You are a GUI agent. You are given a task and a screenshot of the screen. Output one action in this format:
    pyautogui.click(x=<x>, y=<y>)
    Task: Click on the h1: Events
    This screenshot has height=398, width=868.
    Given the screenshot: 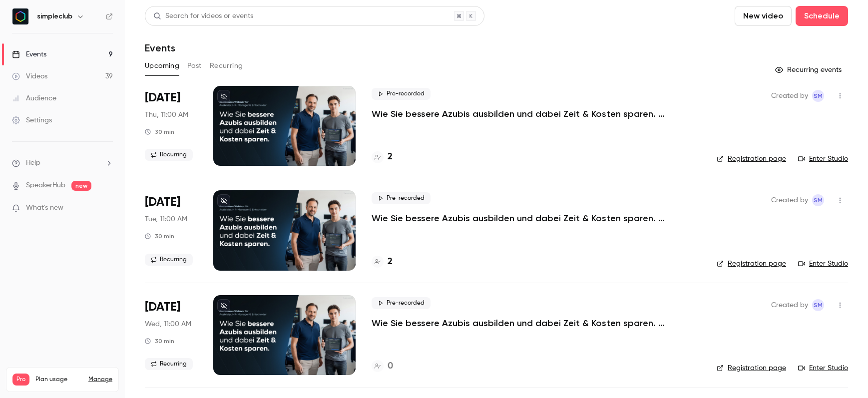 What is the action you would take?
    pyautogui.click(x=160, y=48)
    